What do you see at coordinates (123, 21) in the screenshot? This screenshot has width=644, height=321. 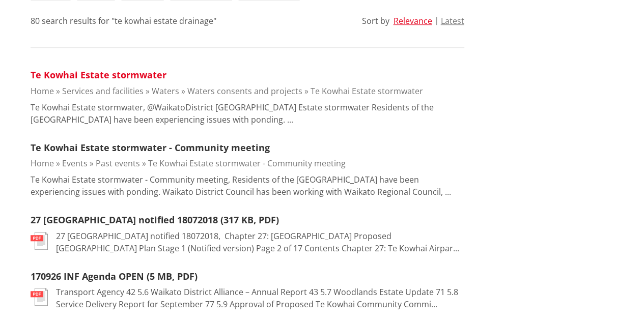 I see `div: 80 search results for "te kowhai estate drainage"` at bounding box center [123, 21].